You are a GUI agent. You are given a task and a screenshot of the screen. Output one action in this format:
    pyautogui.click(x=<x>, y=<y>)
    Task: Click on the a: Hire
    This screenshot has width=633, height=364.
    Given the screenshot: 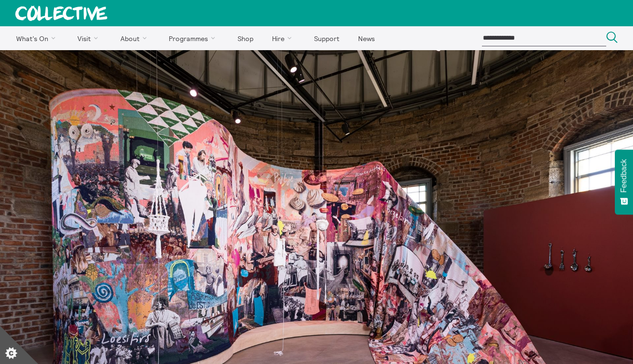 What is the action you would take?
    pyautogui.click(x=284, y=38)
    